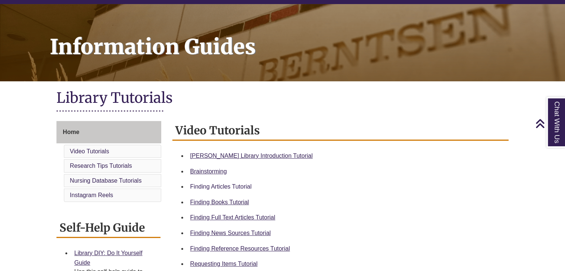 The width and height of the screenshot is (565, 271). I want to click on a: Finding Articles Tutorial, so click(221, 186).